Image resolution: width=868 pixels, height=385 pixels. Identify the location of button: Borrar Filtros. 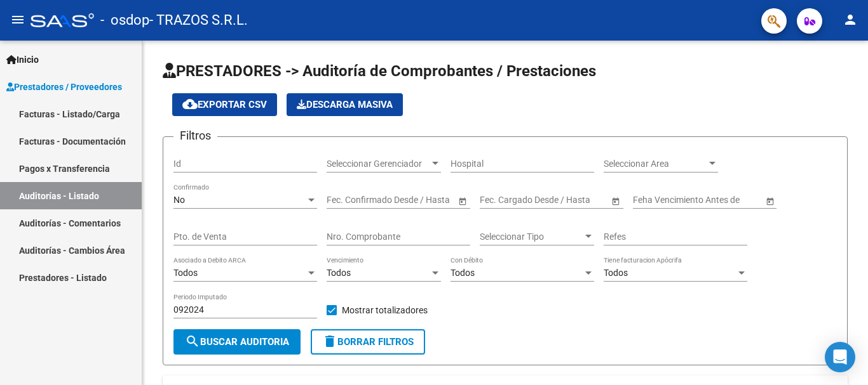
(368, 342).